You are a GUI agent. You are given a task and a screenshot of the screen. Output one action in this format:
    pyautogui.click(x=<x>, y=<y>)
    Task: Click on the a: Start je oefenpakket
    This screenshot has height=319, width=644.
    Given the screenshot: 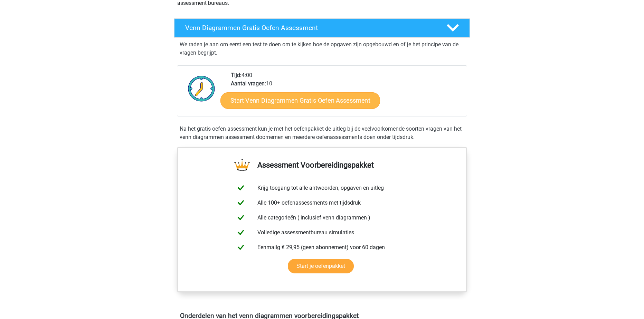 What is the action you would take?
    pyautogui.click(x=321, y=266)
    